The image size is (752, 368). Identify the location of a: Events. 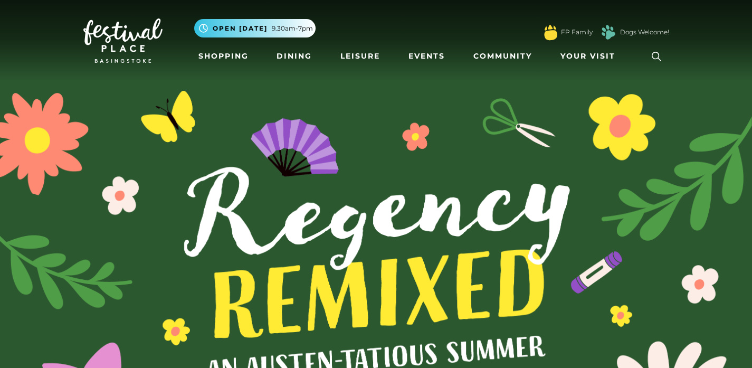
(427, 56).